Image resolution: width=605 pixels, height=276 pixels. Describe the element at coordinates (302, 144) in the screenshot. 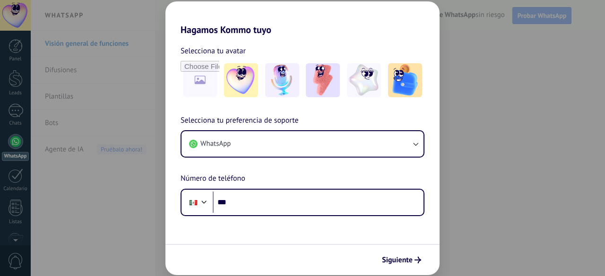

I see `button: WhatsApp` at that location.